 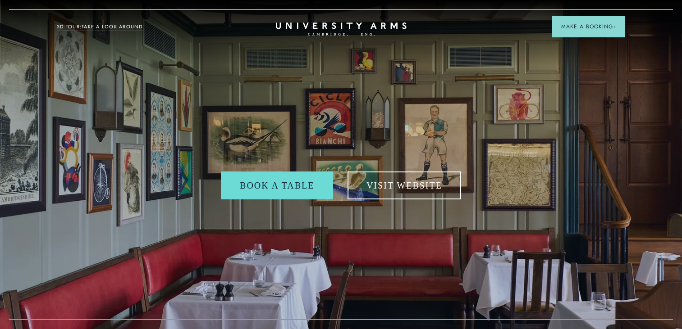 I want to click on button: Make a BookingArrow icon, so click(x=588, y=27).